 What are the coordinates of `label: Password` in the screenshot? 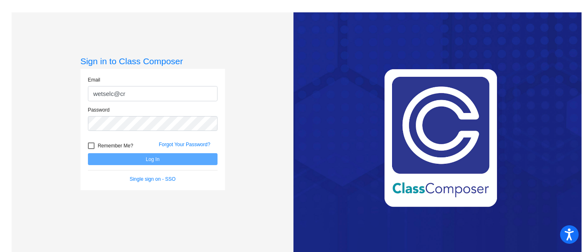 It's located at (99, 110).